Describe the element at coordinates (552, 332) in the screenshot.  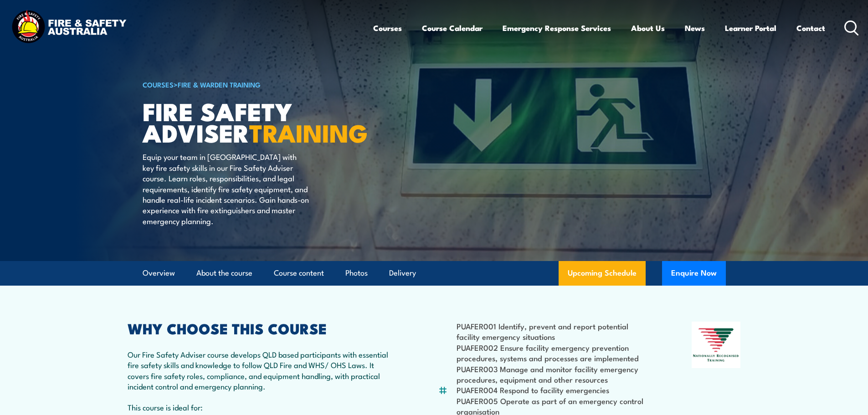
I see `li: PUAFER001 Identify, prevent and report potential facility emergency situations` at that location.